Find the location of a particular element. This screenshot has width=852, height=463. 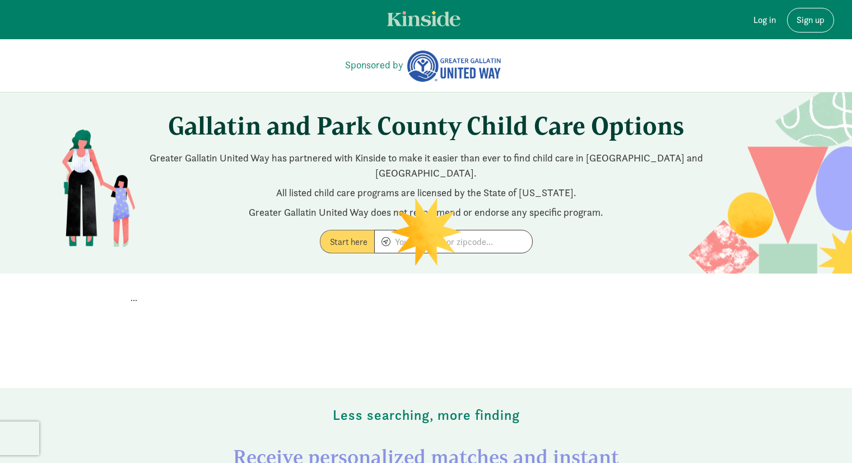

a: Log in is located at coordinates (764, 20).